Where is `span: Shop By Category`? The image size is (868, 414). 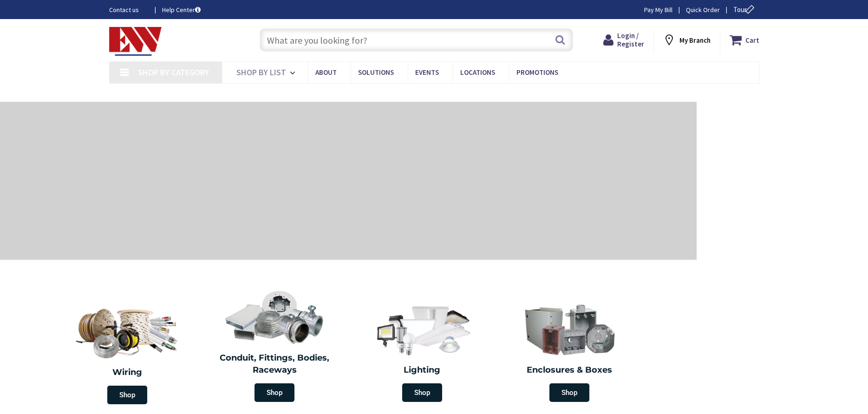 span: Shop By Category is located at coordinates (173, 72).